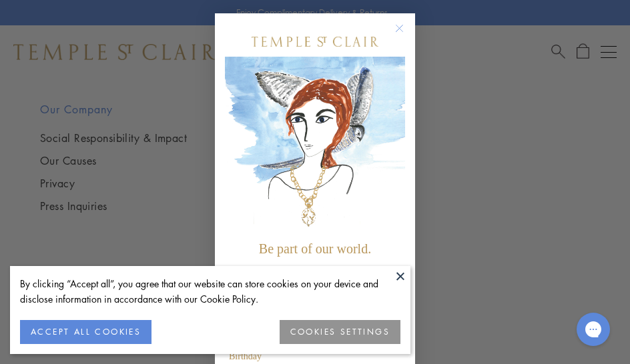 The image size is (630, 364). Describe the element at coordinates (23, 21) in the screenshot. I see `button: Gorgias live chat` at that location.